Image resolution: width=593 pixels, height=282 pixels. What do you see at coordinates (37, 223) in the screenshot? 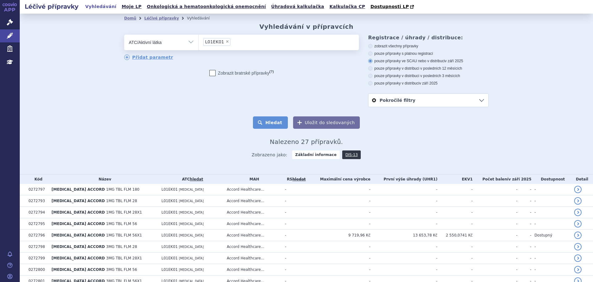
I see `td: 0272795` at bounding box center [37, 223].